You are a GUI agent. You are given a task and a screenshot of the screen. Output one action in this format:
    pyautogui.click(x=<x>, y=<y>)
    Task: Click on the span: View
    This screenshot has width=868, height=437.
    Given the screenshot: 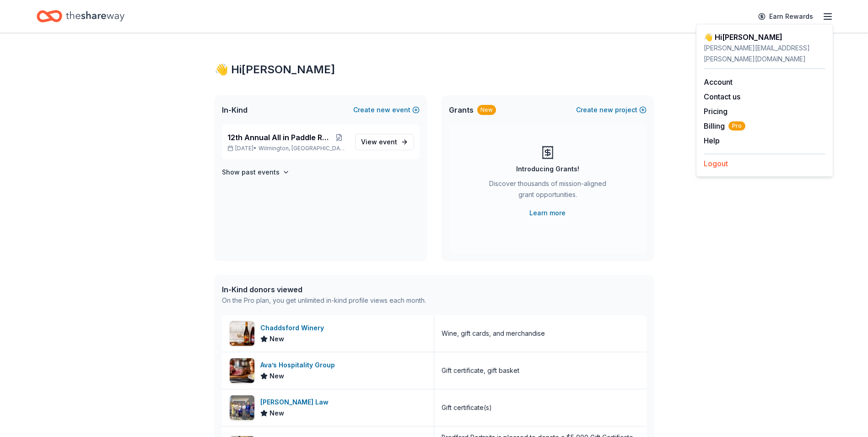 What is the action you would take?
    pyautogui.click(x=379, y=142)
    